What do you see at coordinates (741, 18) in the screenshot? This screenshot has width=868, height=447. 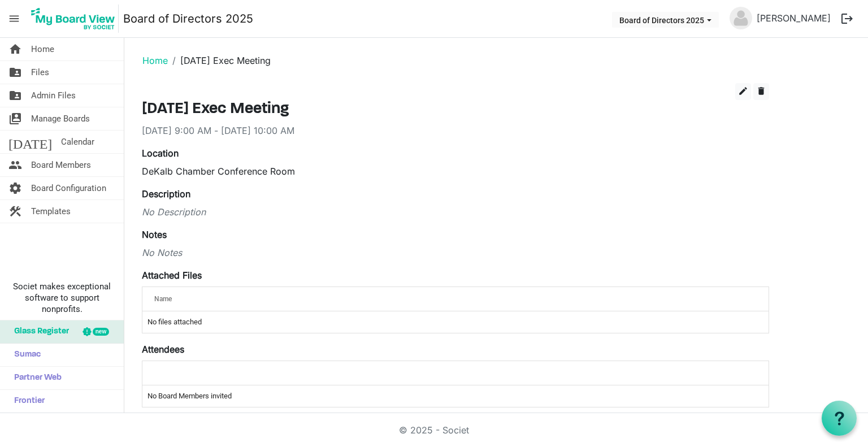 I see `img: no-profile-picture.svg` at bounding box center [741, 18].